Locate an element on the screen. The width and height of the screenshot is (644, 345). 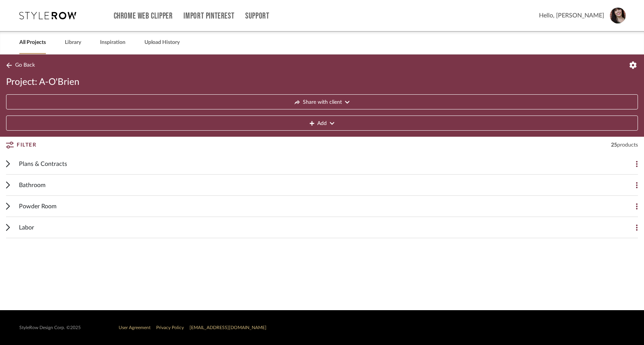
span: Share with client is located at coordinates (322, 102).